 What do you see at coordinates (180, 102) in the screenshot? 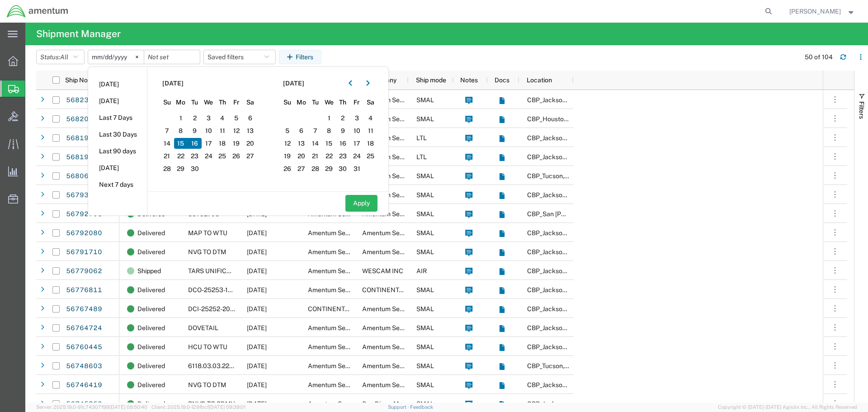
I see `span: Mo` at bounding box center [180, 102].